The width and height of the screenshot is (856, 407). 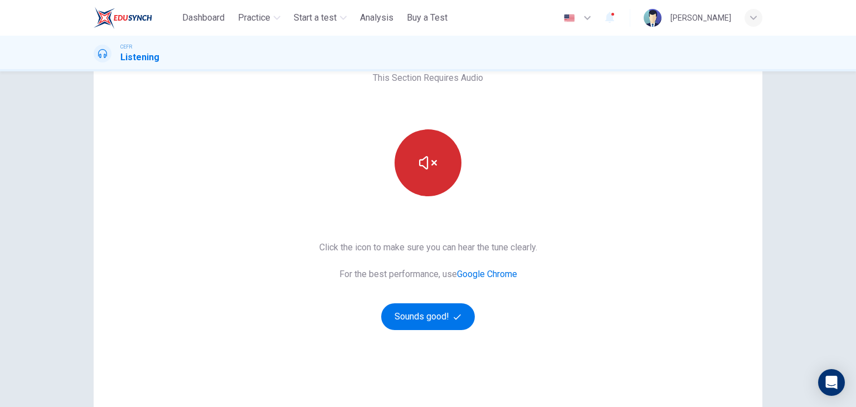 I want to click on button: Analysis, so click(x=377, y=18).